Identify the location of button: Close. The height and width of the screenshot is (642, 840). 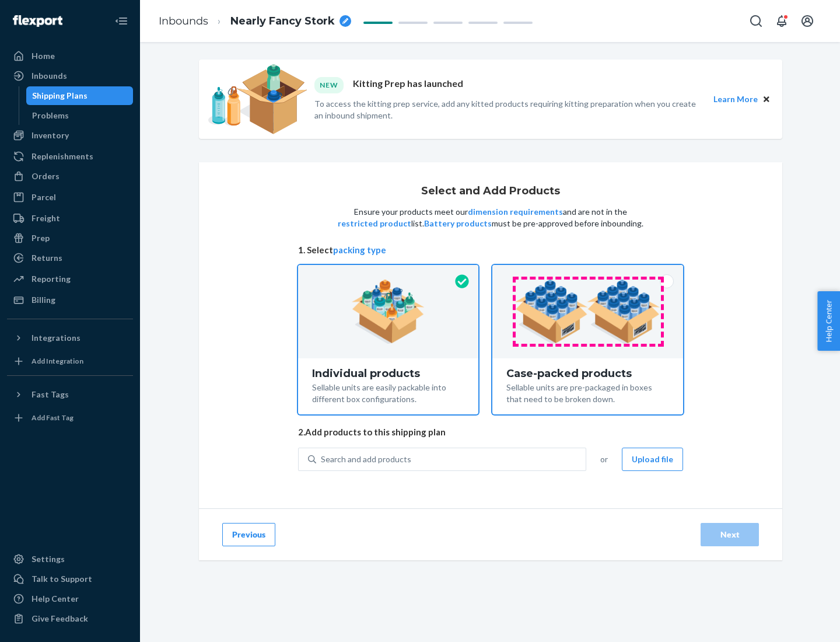
(767, 99).